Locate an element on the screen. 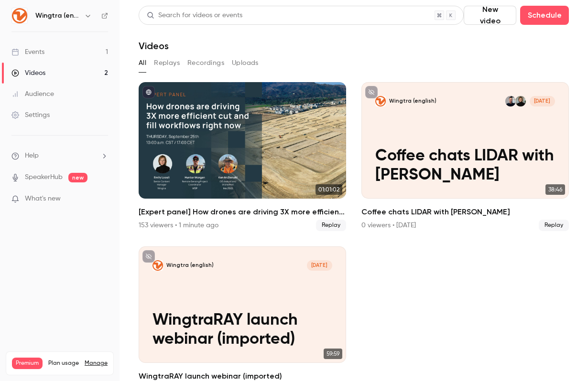  a: Manage is located at coordinates (96, 364).